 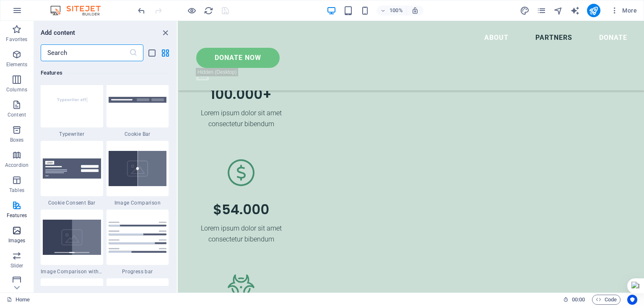 I want to click on i: AI Writer, so click(x=575, y=10).